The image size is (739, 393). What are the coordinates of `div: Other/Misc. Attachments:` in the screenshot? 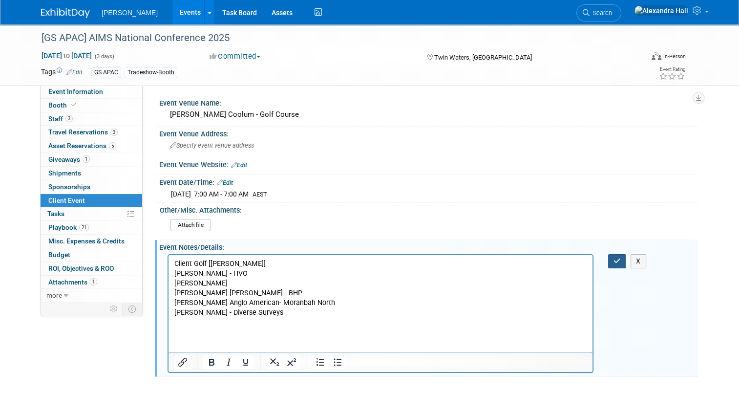 It's located at (427, 209).